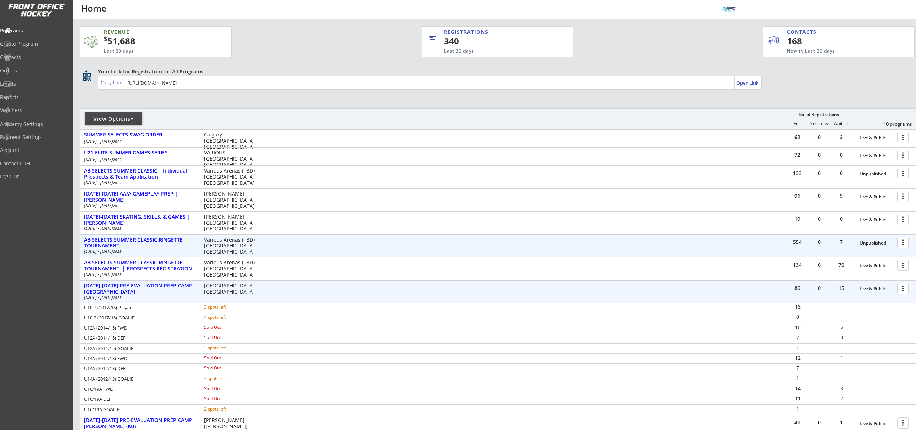  I want to click on div: CONTACTS, so click(803, 32).